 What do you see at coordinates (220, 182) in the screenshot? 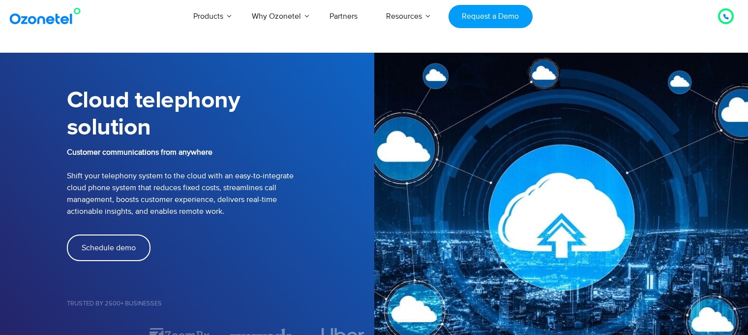
I see `p: Shift your telephony system to the cloud with an easy-to-integrate cloud phone system that reduce...` at bounding box center [220, 182].